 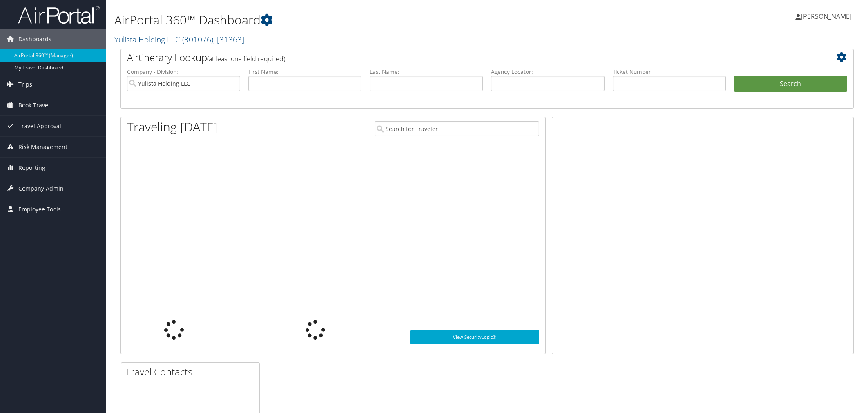 I want to click on label: Company - Division:, so click(x=183, y=72).